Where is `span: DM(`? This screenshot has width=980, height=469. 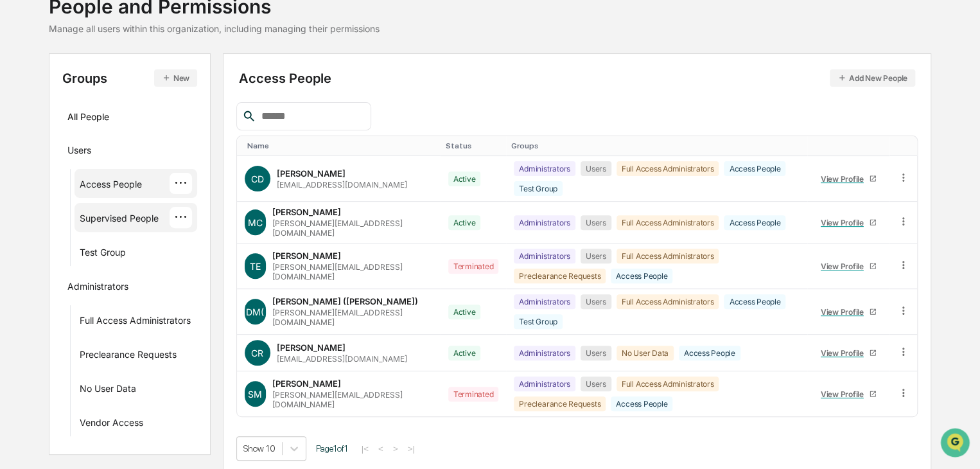 span: DM( is located at coordinates (255, 311).